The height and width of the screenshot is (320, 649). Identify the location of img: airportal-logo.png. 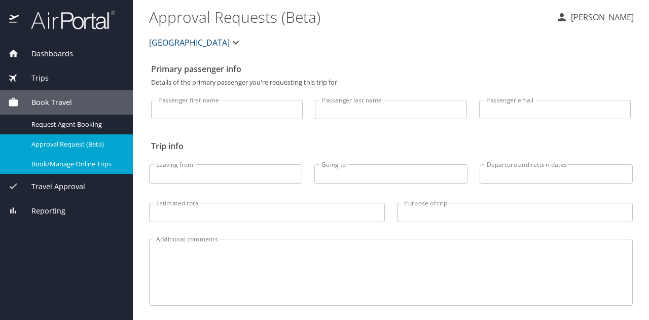
(67, 20).